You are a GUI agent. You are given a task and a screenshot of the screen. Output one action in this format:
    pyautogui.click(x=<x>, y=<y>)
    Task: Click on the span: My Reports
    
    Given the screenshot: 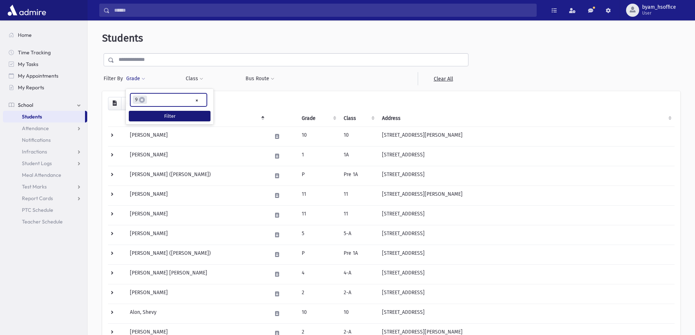 What is the action you would take?
    pyautogui.click(x=31, y=88)
    